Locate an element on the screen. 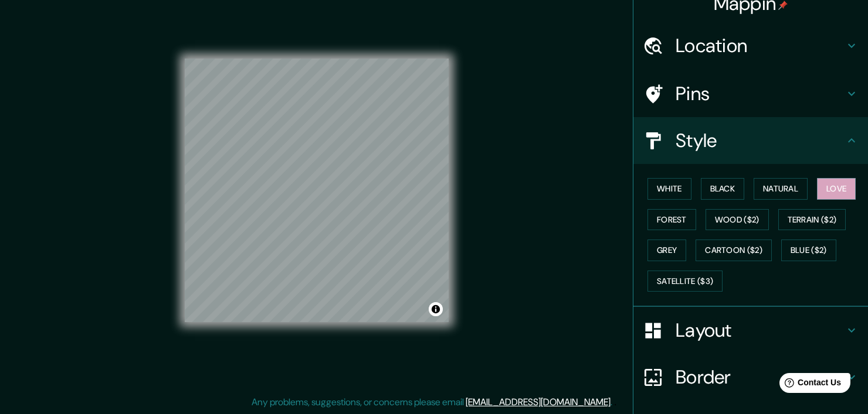  button: Blue ($2) is located at coordinates (808, 250).